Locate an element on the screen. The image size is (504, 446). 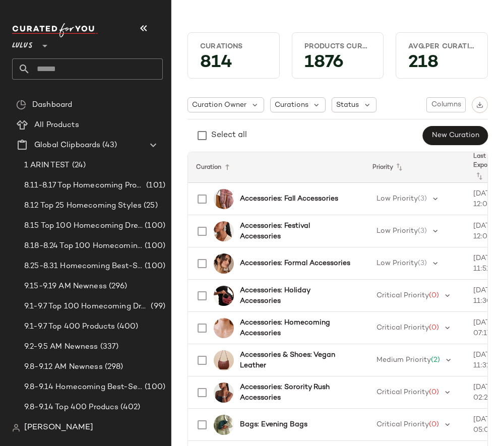
img: 2698451_01_OM_2025-08-06.jpg is located at coordinates (224, 199).